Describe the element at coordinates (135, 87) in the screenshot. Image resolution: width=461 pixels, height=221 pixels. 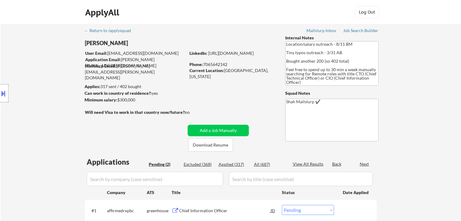
I see `div: 317 sent / 402 bought` at that location.